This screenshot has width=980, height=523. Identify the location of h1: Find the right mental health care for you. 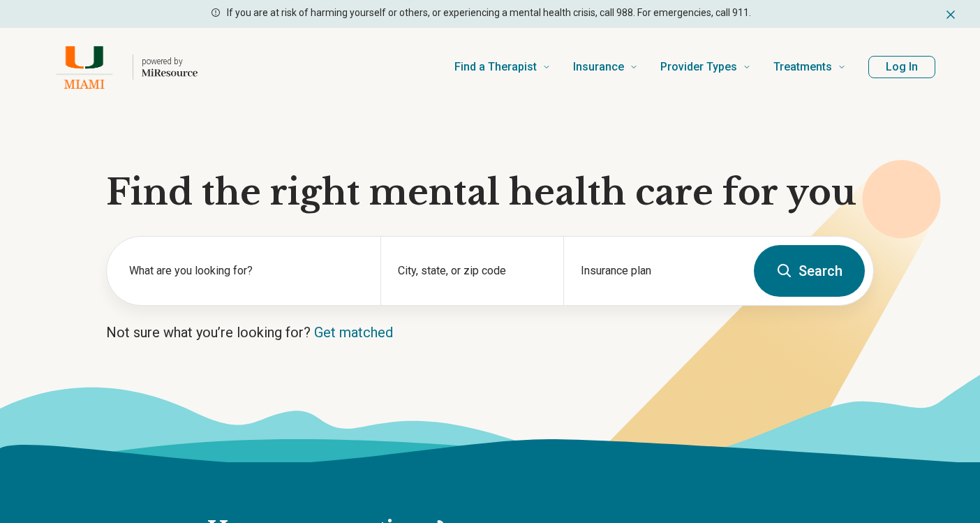
(490, 193).